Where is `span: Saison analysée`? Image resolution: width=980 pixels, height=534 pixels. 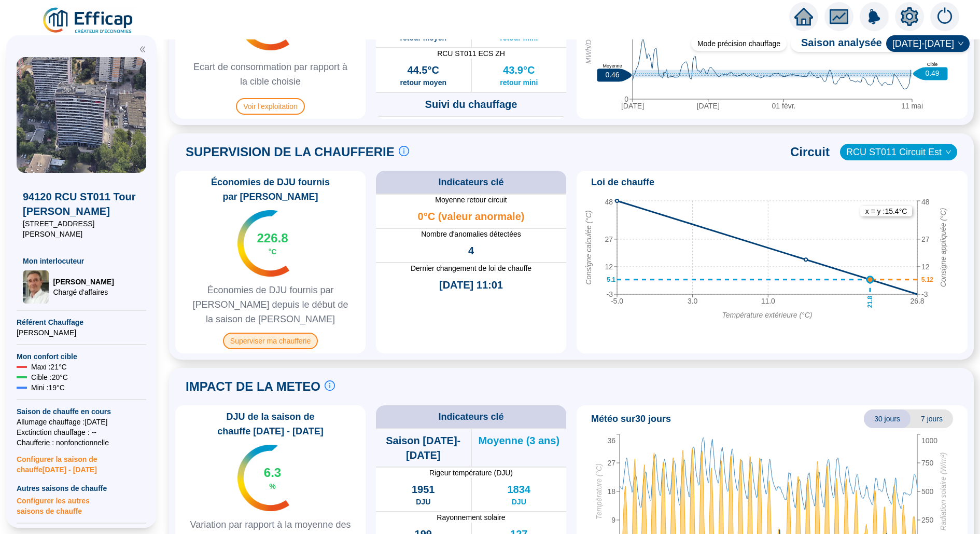
span: Saison analysée is located at coordinates (836, 43).